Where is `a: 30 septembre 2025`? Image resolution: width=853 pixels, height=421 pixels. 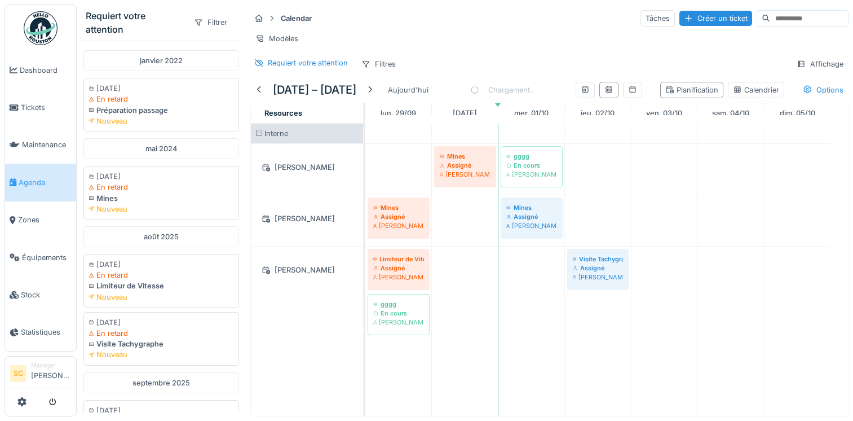
a: 30 septembre 2025 is located at coordinates (465, 113).